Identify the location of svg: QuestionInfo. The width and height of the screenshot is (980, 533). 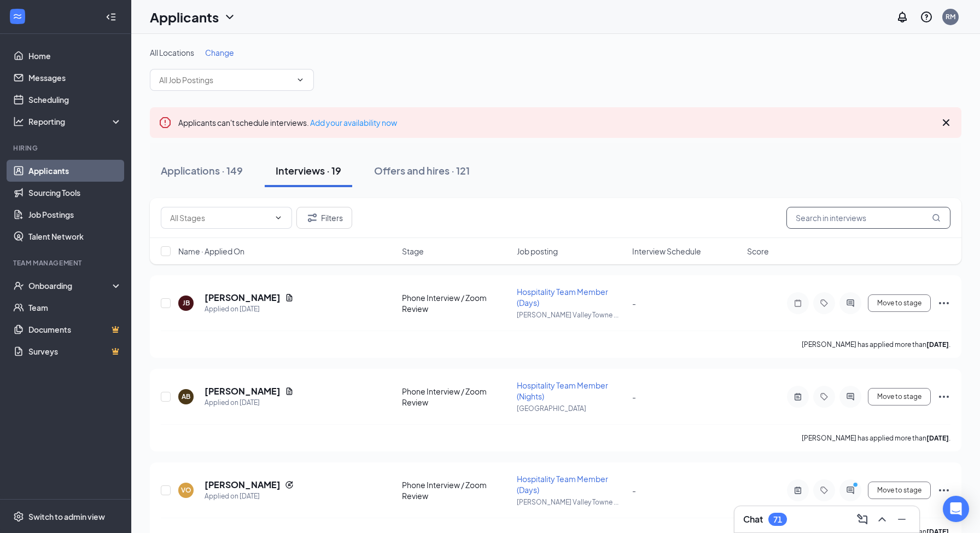
(927, 17).